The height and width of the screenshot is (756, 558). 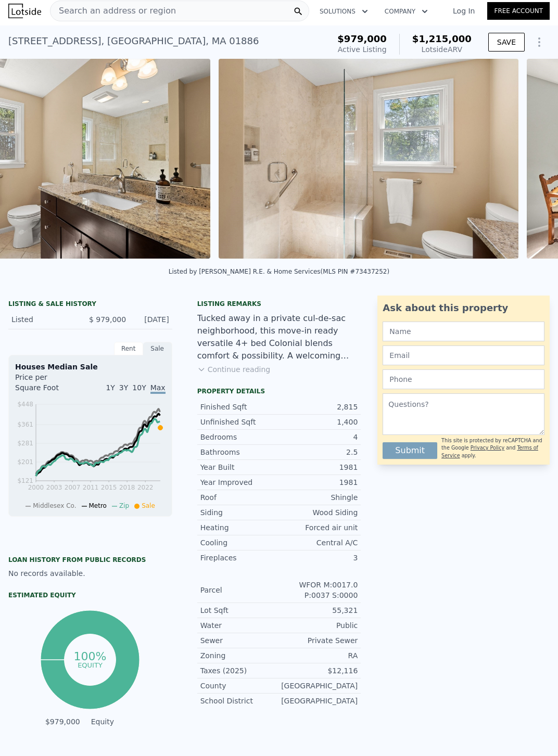 What do you see at coordinates (113, 11) in the screenshot?
I see `span: Search an address or region` at bounding box center [113, 11].